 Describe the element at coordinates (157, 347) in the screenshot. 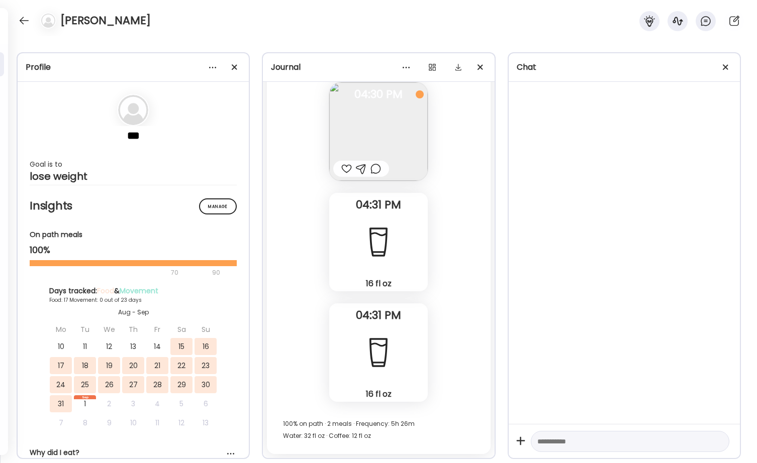

I see `div: 14` at that location.